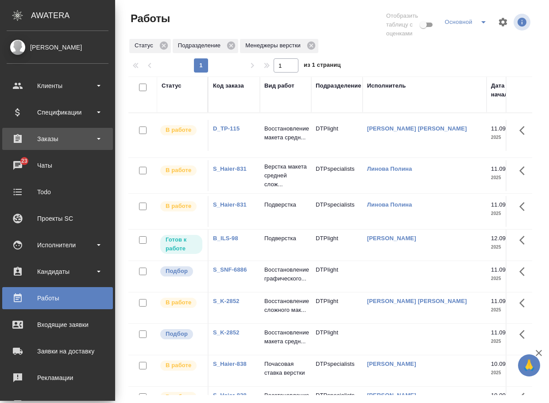  What do you see at coordinates (58, 219) in the screenshot?
I see `div: Проекты SC` at bounding box center [58, 219].